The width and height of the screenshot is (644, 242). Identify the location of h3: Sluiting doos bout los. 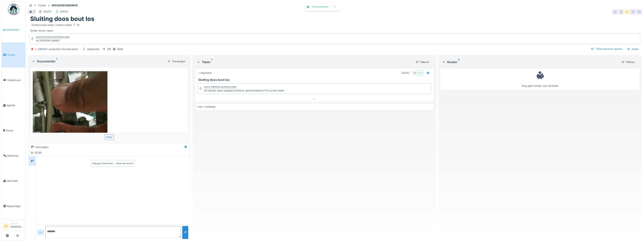
(315, 80).